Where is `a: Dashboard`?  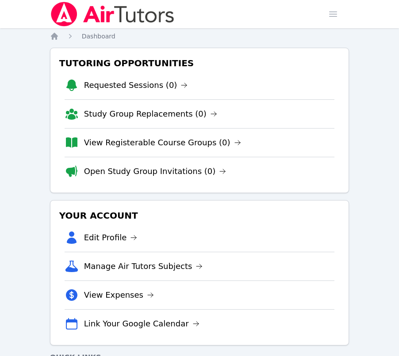 a: Dashboard is located at coordinates (99, 36).